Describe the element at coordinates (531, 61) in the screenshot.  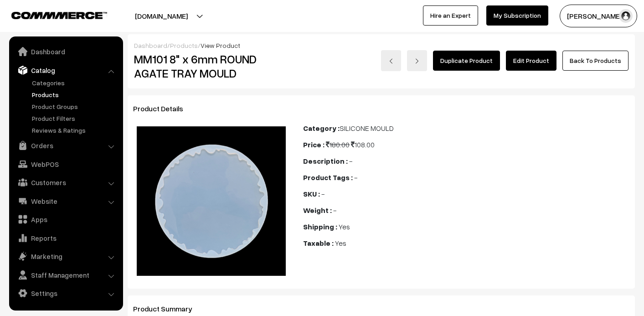
I see `a: Edit Product` at that location.